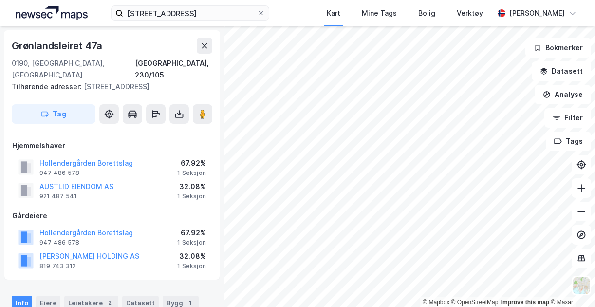 Image resolution: width=595 pixels, height=307 pixels. Describe the element at coordinates (380, 13) in the screenshot. I see `div: Mine Tags` at that location.